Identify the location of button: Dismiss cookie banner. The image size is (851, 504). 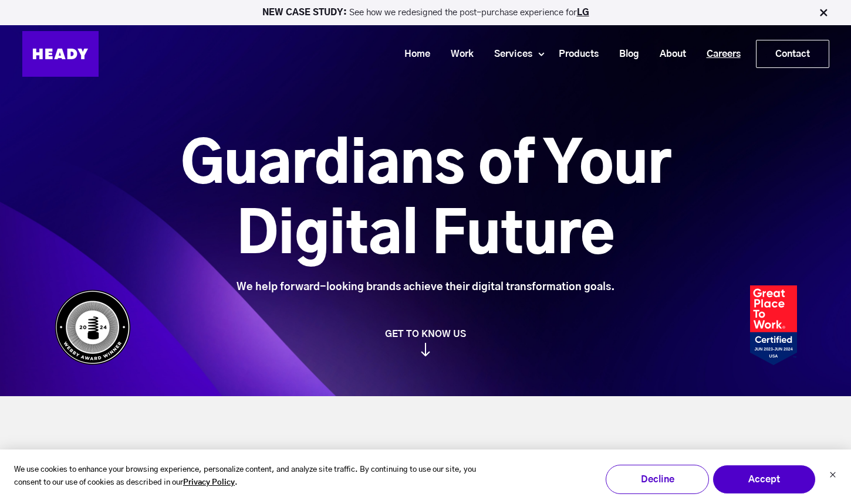
(832, 476).